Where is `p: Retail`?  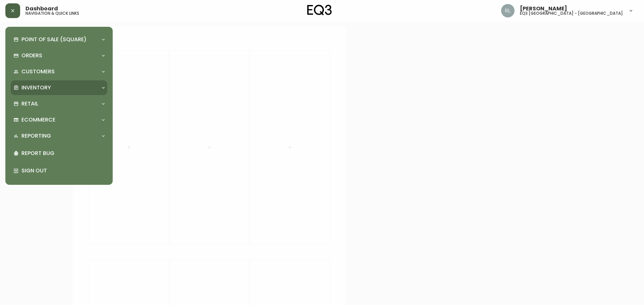
p: Retail is located at coordinates (30, 104).